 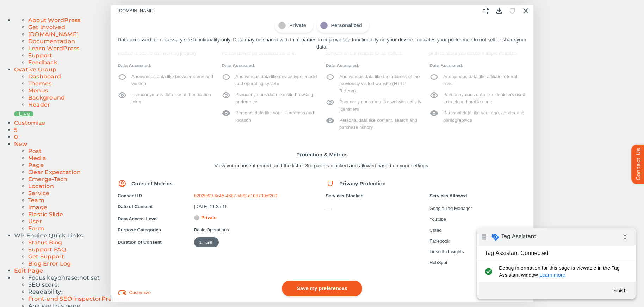 I want to click on span: Consent ID, so click(x=130, y=196).